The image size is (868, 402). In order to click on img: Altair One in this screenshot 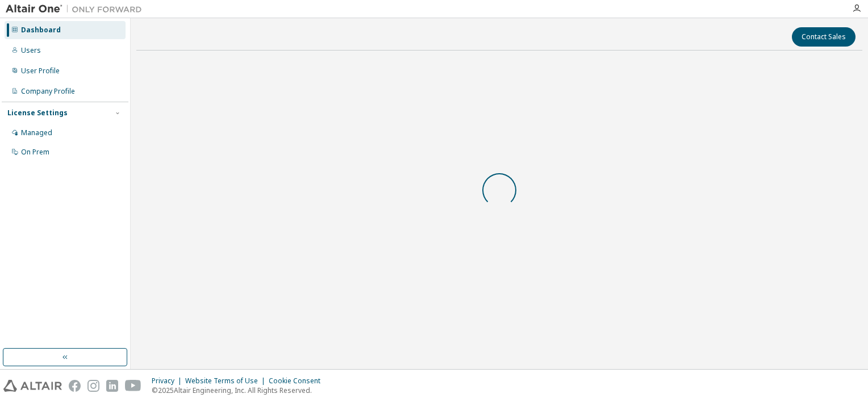, I will do `click(77, 9)`.